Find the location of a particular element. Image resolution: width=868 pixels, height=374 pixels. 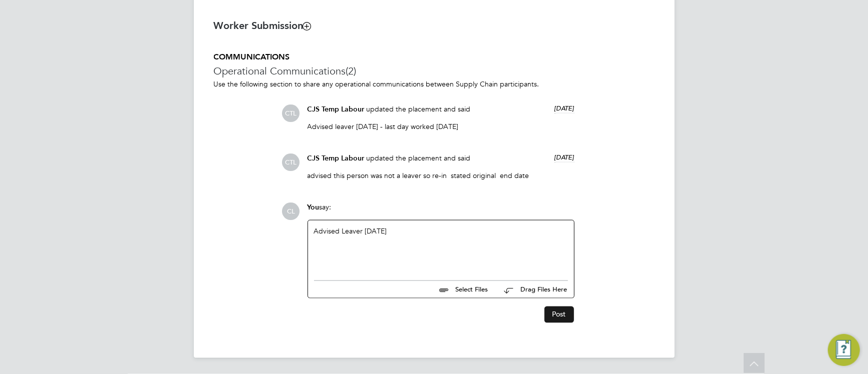

h3: Operational Communications is located at coordinates (434, 71).